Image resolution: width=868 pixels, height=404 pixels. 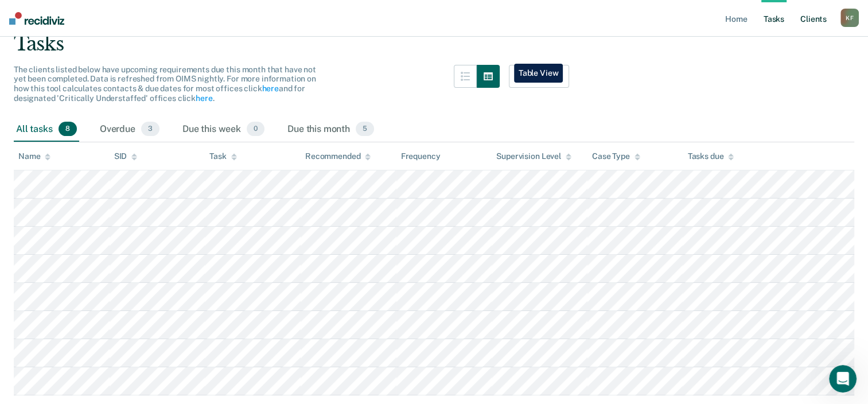 I want to click on div: Overdue3, so click(x=130, y=130).